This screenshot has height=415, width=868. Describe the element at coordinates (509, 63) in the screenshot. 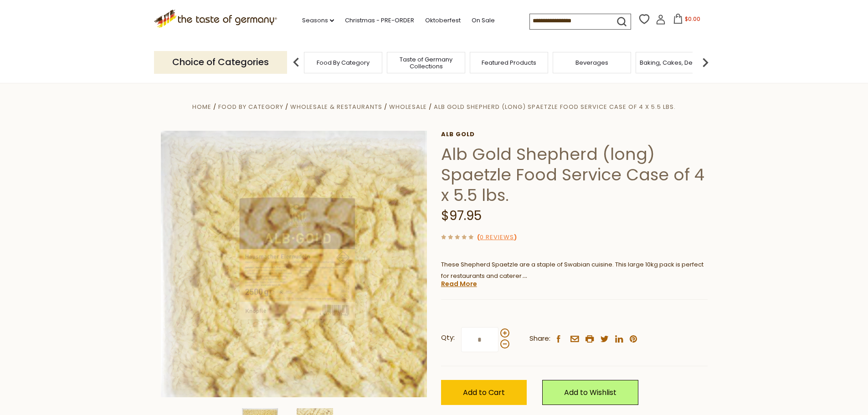

I see `a: Featured Products` at that location.